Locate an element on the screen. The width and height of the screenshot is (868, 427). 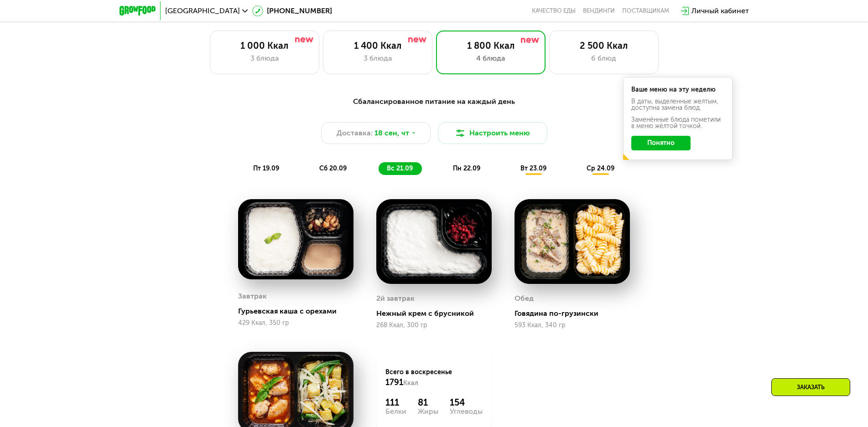
span: Ккал is located at coordinates (411, 383).